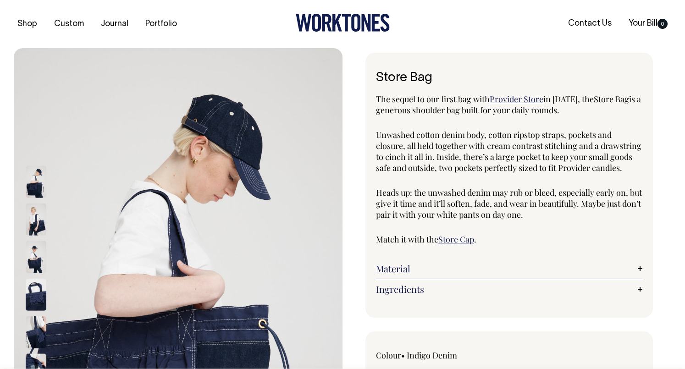 Image resolution: width=685 pixels, height=369 pixels. Describe the element at coordinates (509, 269) in the screenshot. I see `a: Material` at that location.